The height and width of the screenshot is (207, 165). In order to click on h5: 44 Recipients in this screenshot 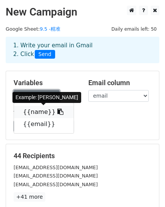, I will do `click(82, 156)`.